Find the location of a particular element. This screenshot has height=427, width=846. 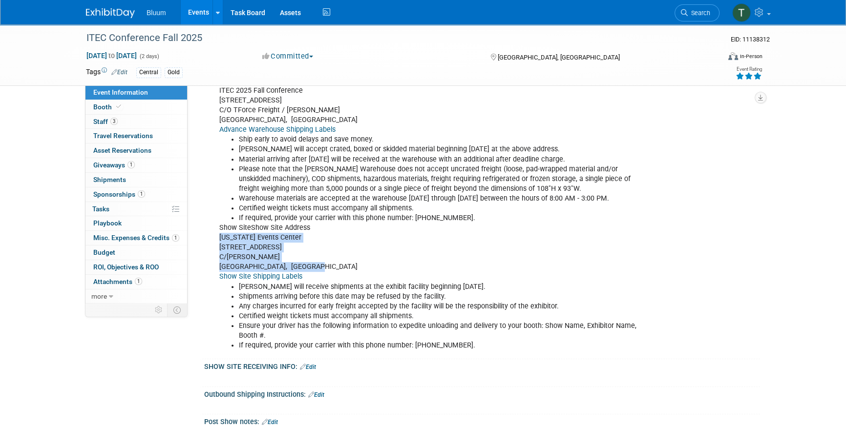

li: Ship early to avoid delays and save money. is located at coordinates (443, 140).